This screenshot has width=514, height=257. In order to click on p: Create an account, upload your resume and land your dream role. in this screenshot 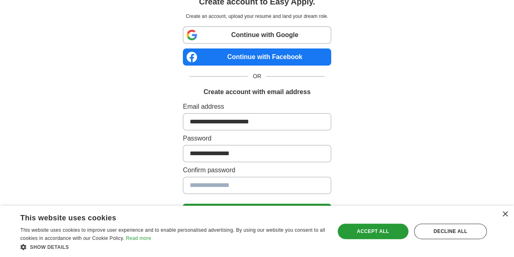, I will do `click(257, 16)`.